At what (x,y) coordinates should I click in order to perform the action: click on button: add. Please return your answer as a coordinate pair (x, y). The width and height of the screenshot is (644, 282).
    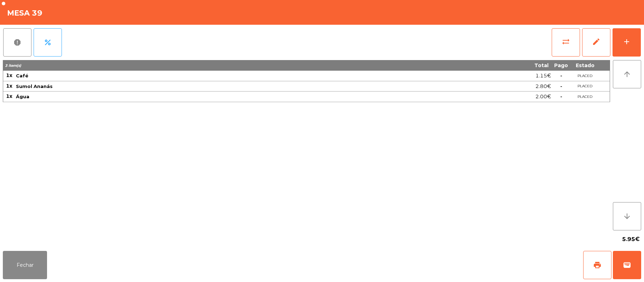
    Looking at the image, I should click on (627, 42).